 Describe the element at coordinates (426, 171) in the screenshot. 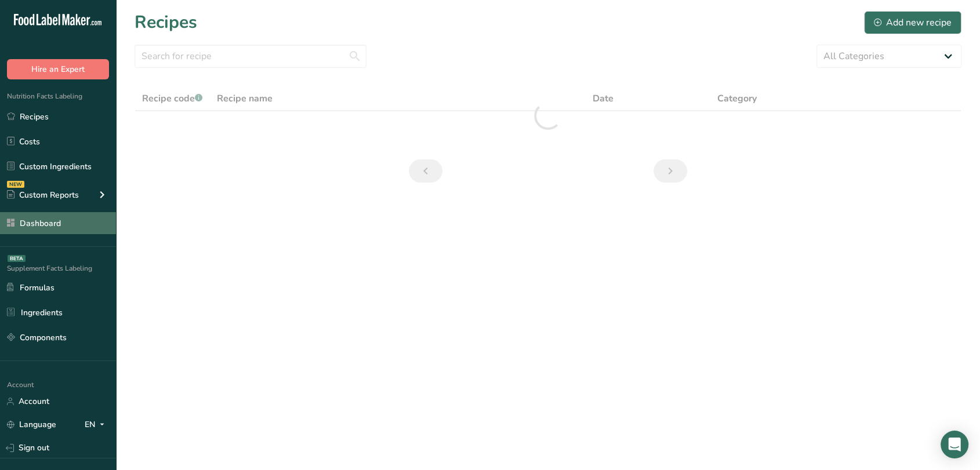

I see `a: Previous page` at that location.